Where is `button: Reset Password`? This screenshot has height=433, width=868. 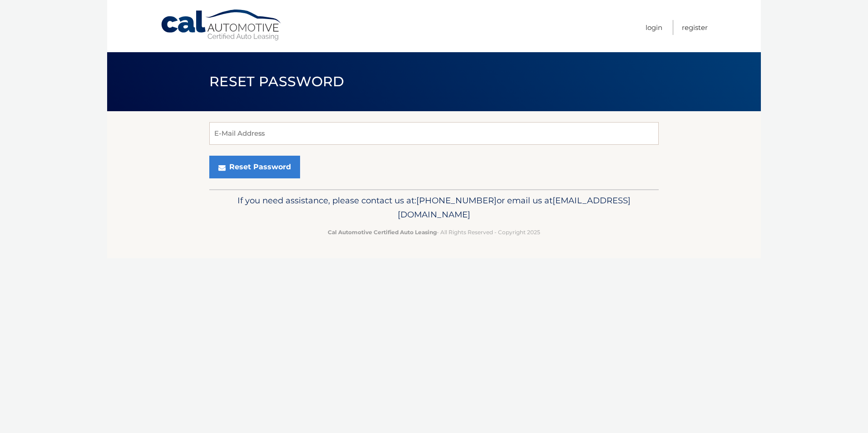 button: Reset Password is located at coordinates (254, 167).